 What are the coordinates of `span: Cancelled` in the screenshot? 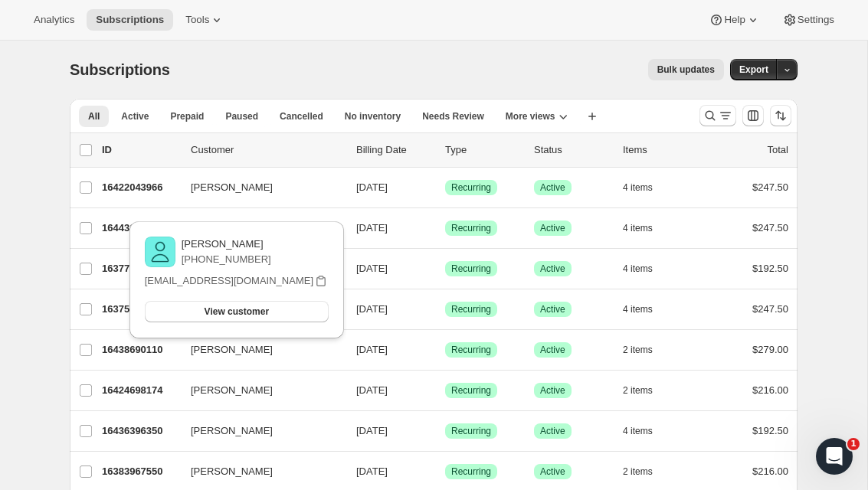 It's located at (301, 116).